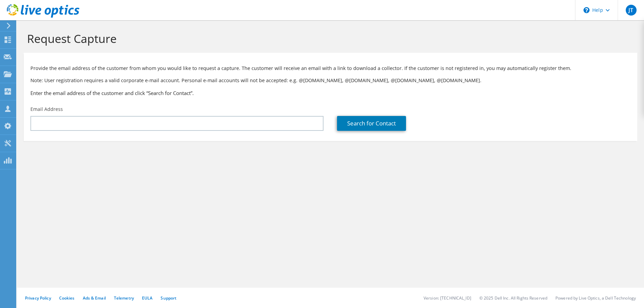 Image resolution: width=644 pixels, height=308 pixels. Describe the element at coordinates (596, 298) in the screenshot. I see `li: Powered by Live Optics, a Dell Technology` at that location.